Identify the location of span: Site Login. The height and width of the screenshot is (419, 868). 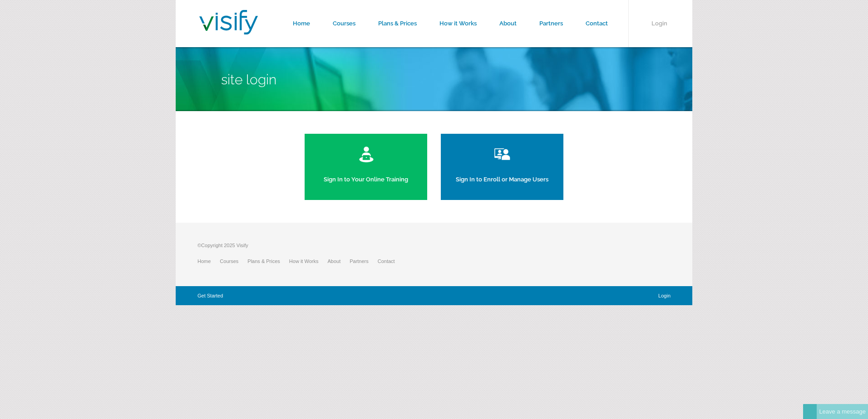
(249, 79).